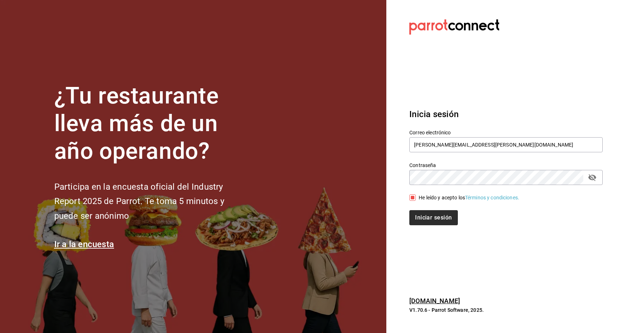  What do you see at coordinates (506, 310) in the screenshot?
I see `p: V1.70.6 - Parrot Software, 2025.` at bounding box center [506, 310].